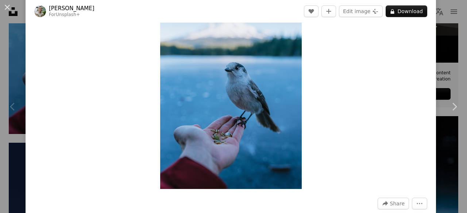  Describe the element at coordinates (40, 11) in the screenshot. I see `a: Go to Josh Hild's profile` at that location.